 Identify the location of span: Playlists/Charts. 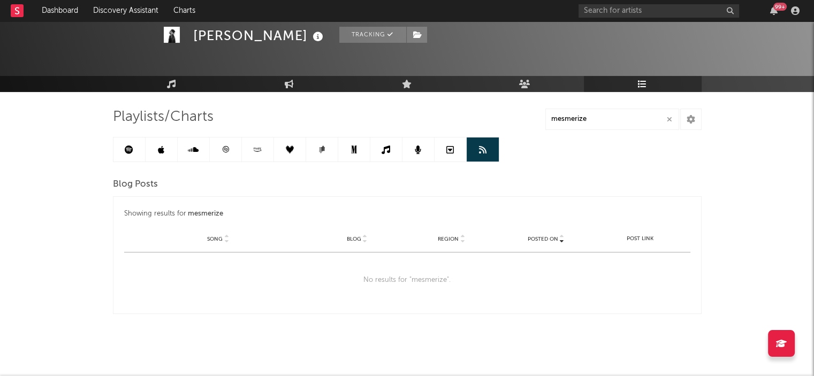
(163, 117).